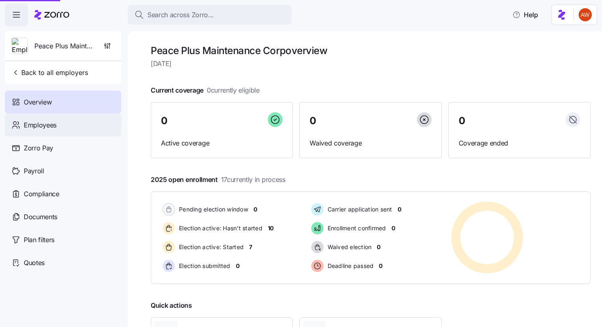  I want to click on span: Peace Plus Maintenance Corp, so click(64, 46).